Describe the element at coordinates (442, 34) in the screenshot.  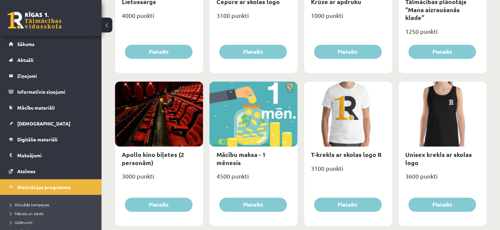
I see `div: 1250 punkti` at that location.